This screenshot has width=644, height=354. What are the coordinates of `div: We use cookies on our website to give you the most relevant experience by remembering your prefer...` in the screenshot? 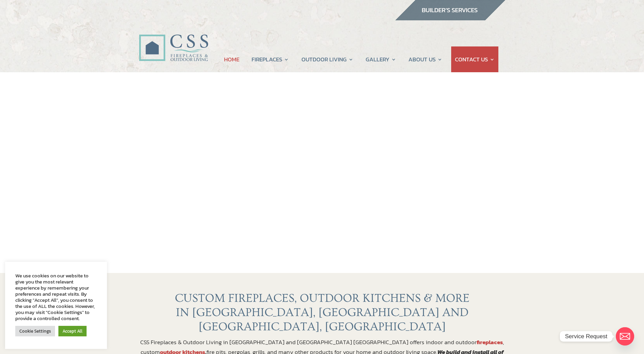 It's located at (56, 297).